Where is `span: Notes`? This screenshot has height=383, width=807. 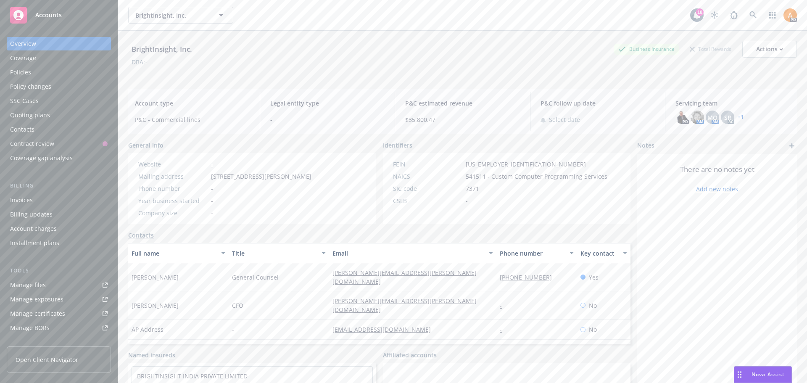
span: Notes is located at coordinates (645, 146).